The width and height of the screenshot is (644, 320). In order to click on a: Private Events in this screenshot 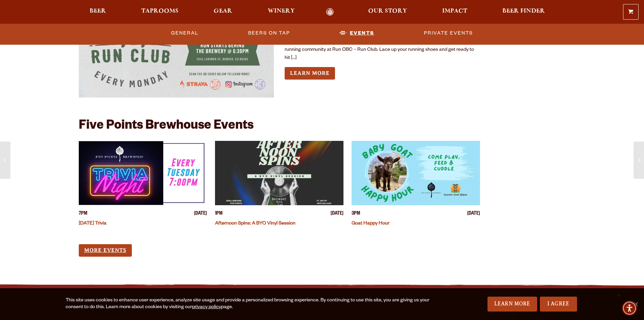, I will do `click(449, 33)`.